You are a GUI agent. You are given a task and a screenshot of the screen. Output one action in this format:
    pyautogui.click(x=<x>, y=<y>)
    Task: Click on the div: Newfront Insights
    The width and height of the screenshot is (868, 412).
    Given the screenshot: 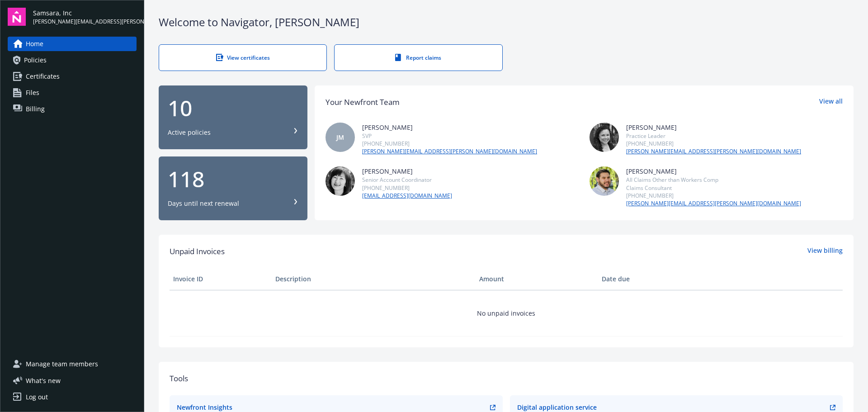 What is the action you would take?
    pyautogui.click(x=204, y=407)
    